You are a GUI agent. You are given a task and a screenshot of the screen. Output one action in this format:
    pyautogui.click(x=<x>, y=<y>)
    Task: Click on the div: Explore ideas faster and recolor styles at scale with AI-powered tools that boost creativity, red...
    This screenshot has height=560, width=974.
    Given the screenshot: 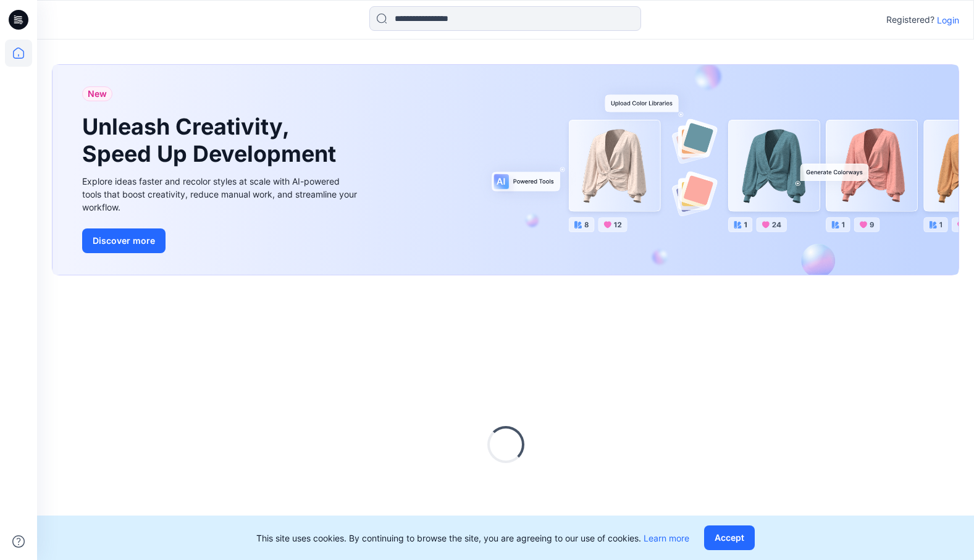 What is the action you would take?
    pyautogui.click(x=221, y=194)
    